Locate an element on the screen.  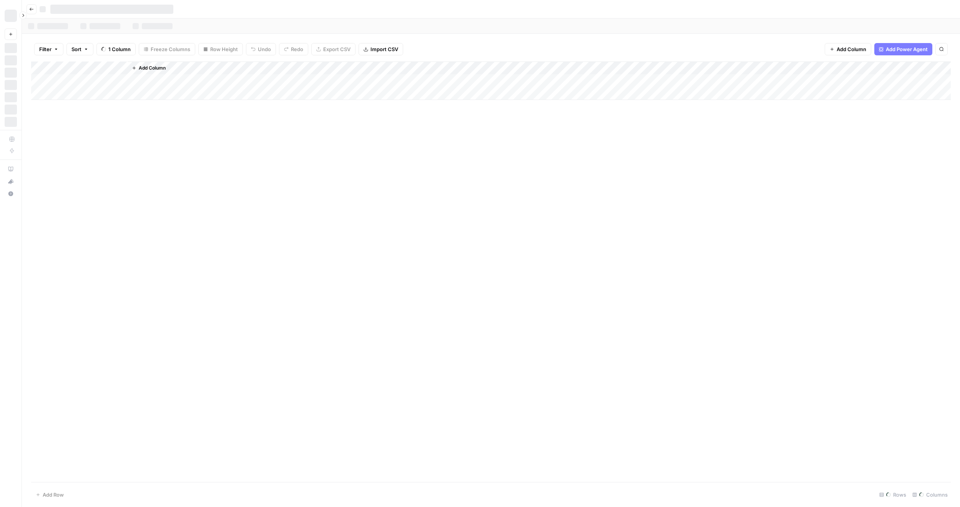
button: Sort is located at coordinates (80, 49).